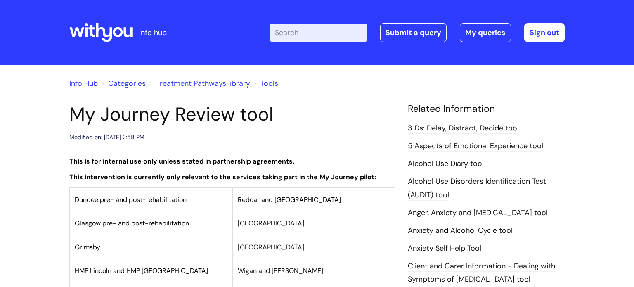  Describe the element at coordinates (83, 83) in the screenshot. I see `a: Info Hub` at that location.